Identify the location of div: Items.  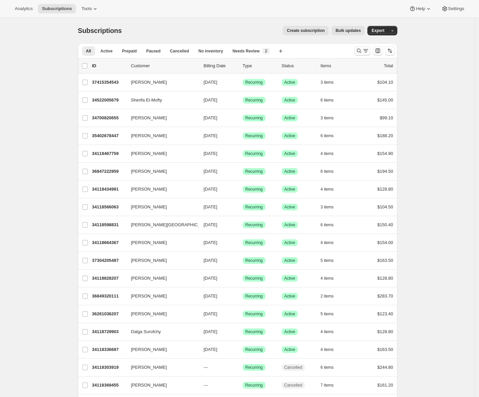
(338, 66).